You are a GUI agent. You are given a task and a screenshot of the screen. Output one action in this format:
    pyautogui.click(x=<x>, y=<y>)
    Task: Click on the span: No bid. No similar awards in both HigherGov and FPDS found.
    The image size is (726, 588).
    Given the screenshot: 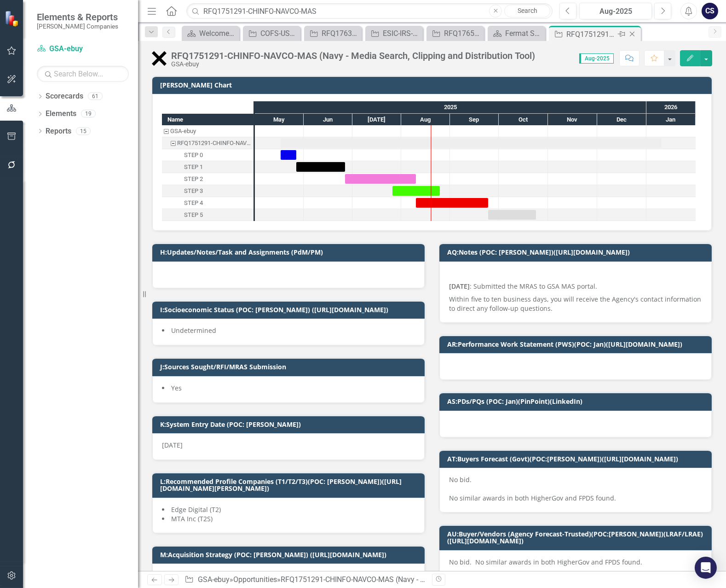 What is the action you would take?
    pyautogui.click(x=546, y=562)
    